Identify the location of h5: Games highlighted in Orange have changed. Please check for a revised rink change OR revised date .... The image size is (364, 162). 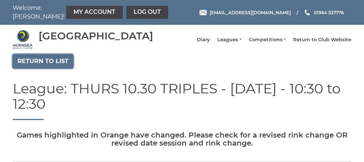
(182, 139).